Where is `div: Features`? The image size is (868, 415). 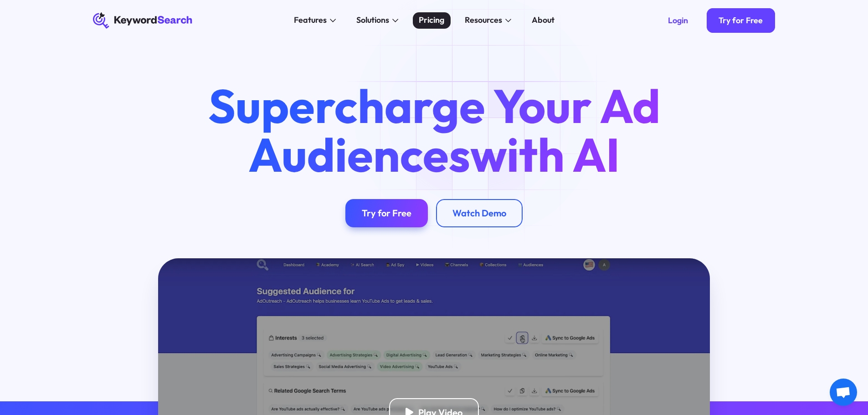 div: Features is located at coordinates (311, 20).